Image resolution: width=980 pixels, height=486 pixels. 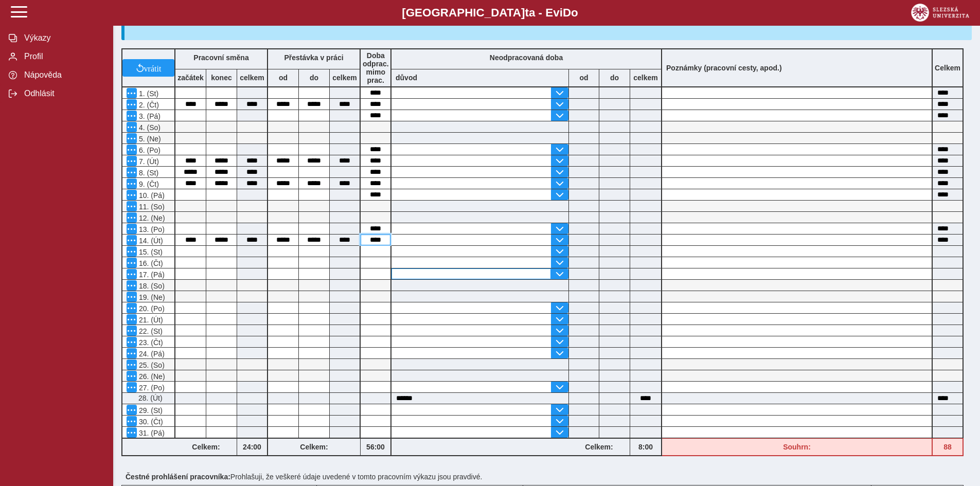 I want to click on b: Celkem, so click(x=947, y=67).